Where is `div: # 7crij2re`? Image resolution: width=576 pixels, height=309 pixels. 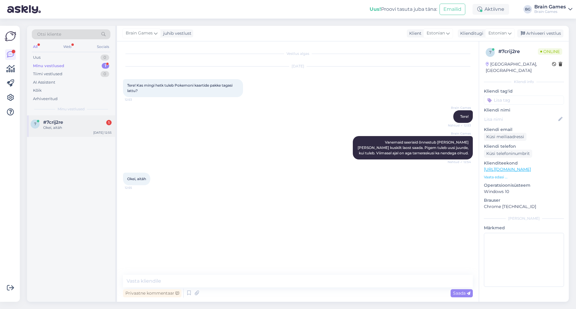
div: # 7crij2re is located at coordinates (518, 52).